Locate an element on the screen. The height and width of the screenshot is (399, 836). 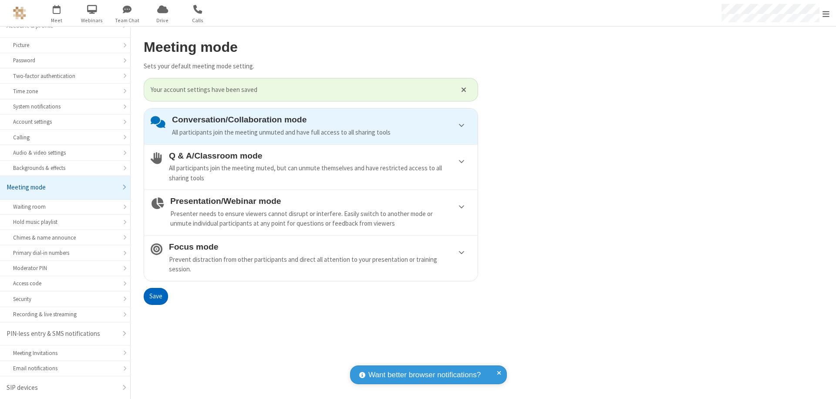
span: Your account settings have been saved is located at coordinates (300, 90).